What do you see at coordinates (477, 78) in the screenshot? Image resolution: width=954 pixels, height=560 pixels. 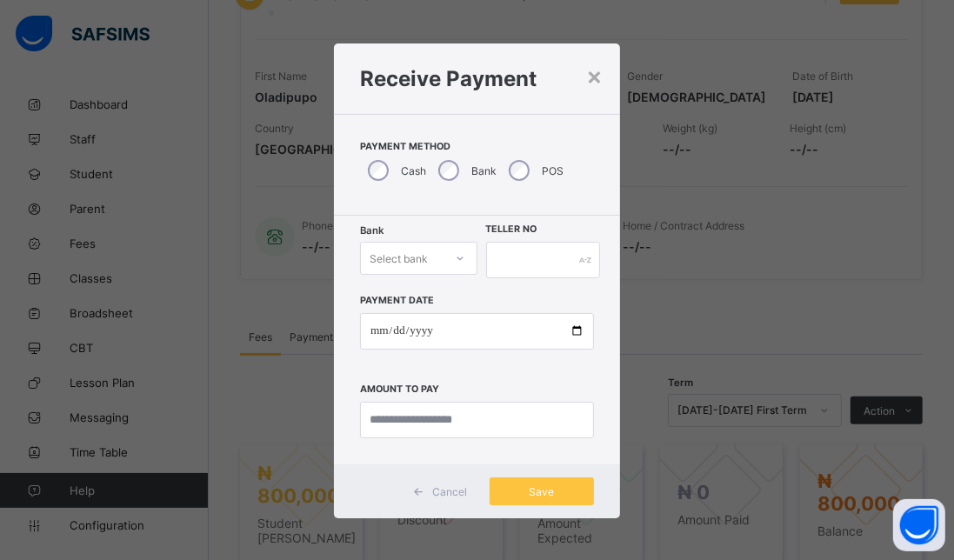 I see `h1: Receive Payment` at bounding box center [477, 78].